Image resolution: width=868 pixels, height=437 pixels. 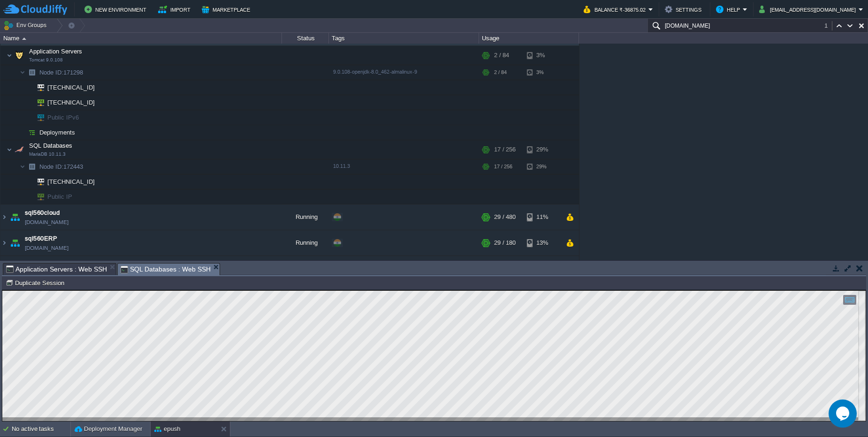 I want to click on div: Status, so click(x=305, y=38).